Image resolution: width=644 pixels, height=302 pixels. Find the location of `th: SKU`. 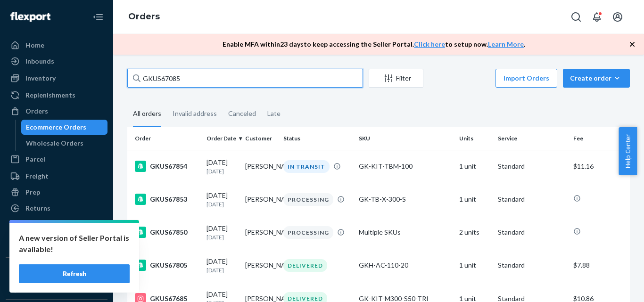

th: SKU is located at coordinates (405, 138).